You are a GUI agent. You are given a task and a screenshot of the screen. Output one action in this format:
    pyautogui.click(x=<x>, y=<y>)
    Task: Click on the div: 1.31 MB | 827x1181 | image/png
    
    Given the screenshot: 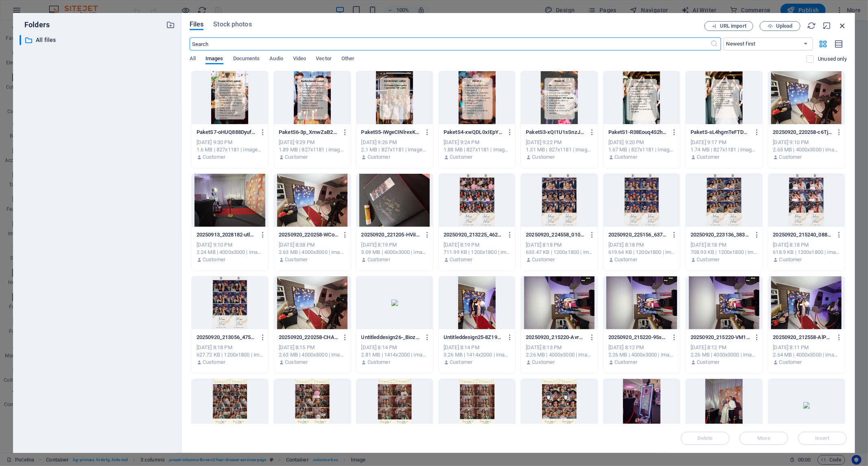 What is the action you would take?
    pyautogui.click(x=559, y=150)
    